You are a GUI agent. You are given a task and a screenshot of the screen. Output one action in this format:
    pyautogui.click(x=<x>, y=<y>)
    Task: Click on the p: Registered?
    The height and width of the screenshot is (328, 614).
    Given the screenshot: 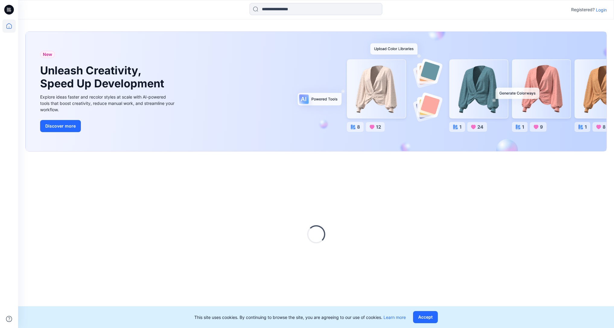 What is the action you would take?
    pyautogui.click(x=583, y=10)
    